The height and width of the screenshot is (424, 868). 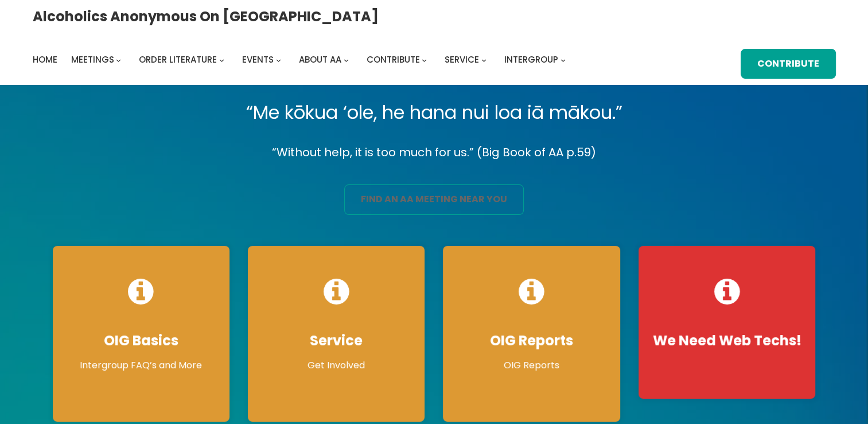 What do you see at coordinates (484, 60) in the screenshot?
I see `button: Service submenu` at bounding box center [484, 60].